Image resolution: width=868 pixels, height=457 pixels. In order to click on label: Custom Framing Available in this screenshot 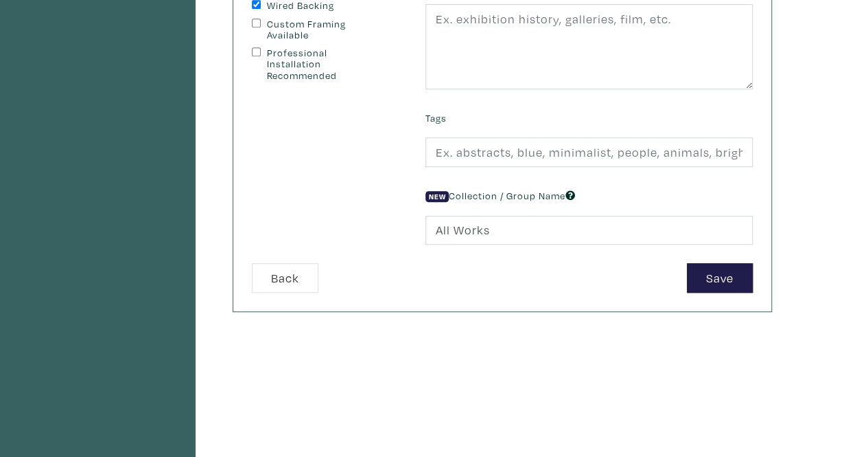, I will do `click(324, 30)`.